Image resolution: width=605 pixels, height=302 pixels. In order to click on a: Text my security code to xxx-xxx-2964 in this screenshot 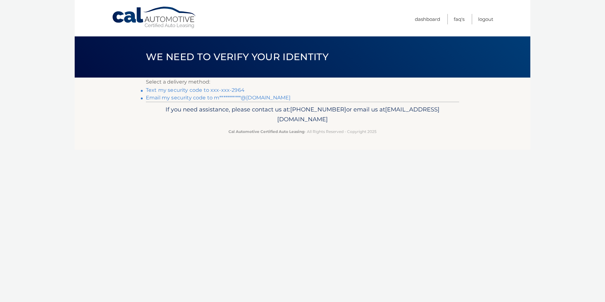, I will do `click(195, 90)`.